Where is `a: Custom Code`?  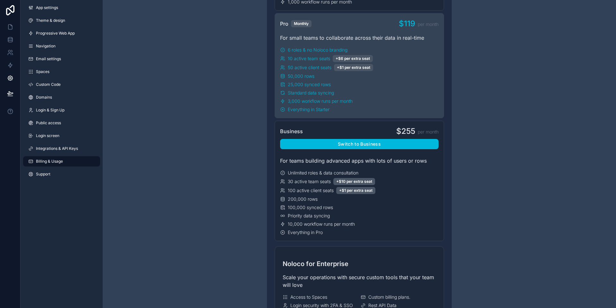
a: Custom Code is located at coordinates (62, 85).